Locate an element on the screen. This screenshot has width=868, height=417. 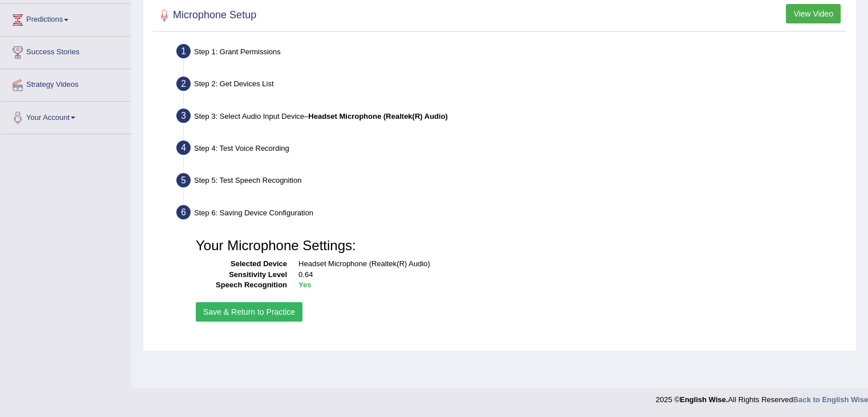
div: Step 2: Get Devices List is located at coordinates (511, 85).